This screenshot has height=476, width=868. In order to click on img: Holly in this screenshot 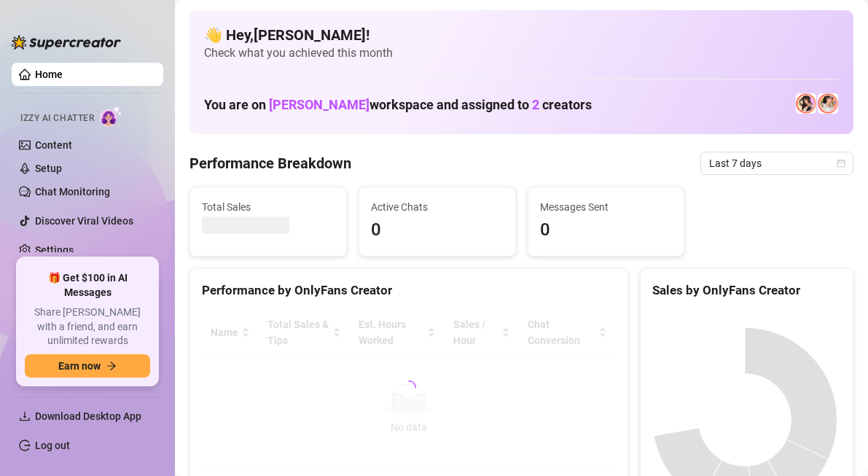, I will do `click(806, 103)`.